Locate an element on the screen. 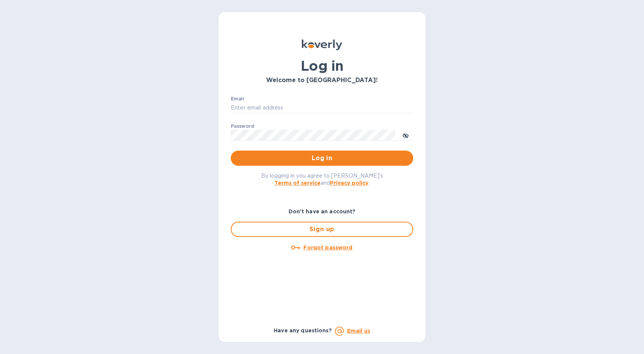 The width and height of the screenshot is (644, 354). button: Log in is located at coordinates (322, 158).